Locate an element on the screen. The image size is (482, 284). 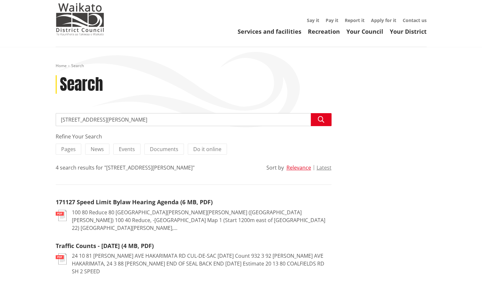
div: Refine Your Search is located at coordinates (194, 136).